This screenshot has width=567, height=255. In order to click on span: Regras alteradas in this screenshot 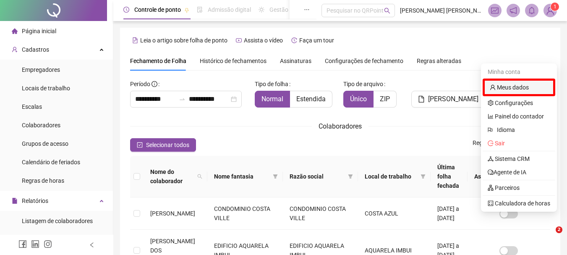, I will do `click(439, 61)`.